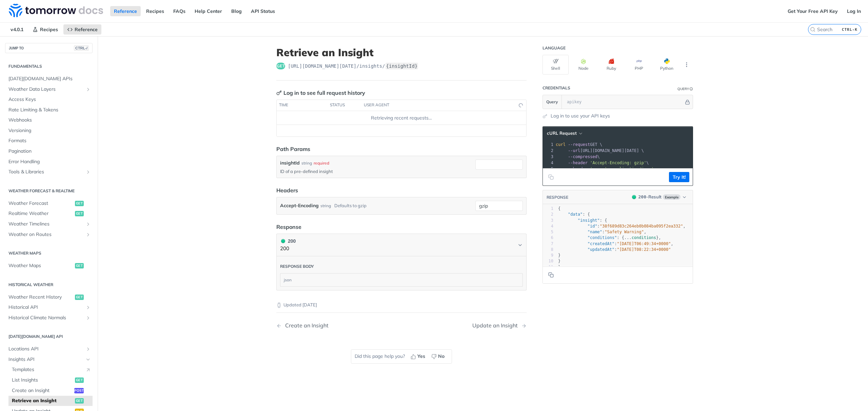  Describe the element at coordinates (548, 238) in the screenshot. I see `div: 6` at that location.